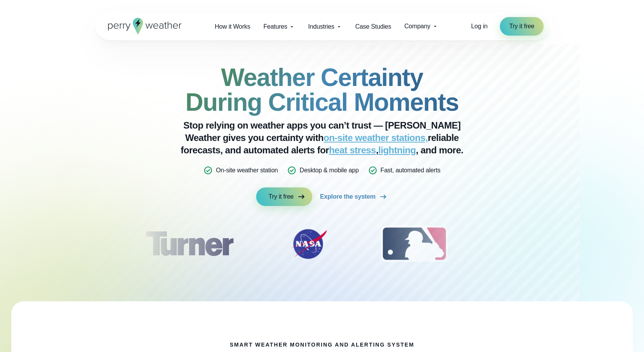 The height and width of the screenshot is (352, 644). What do you see at coordinates (375, 137) in the screenshot?
I see `a: on-site weather stations,` at bounding box center [375, 137].